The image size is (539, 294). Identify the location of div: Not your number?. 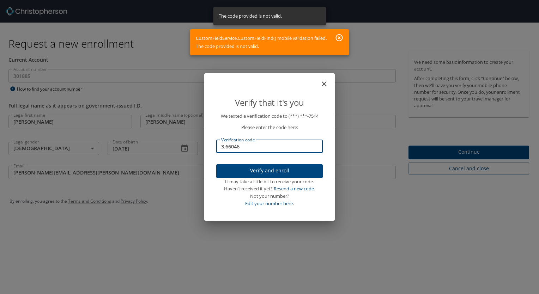
(270, 196).